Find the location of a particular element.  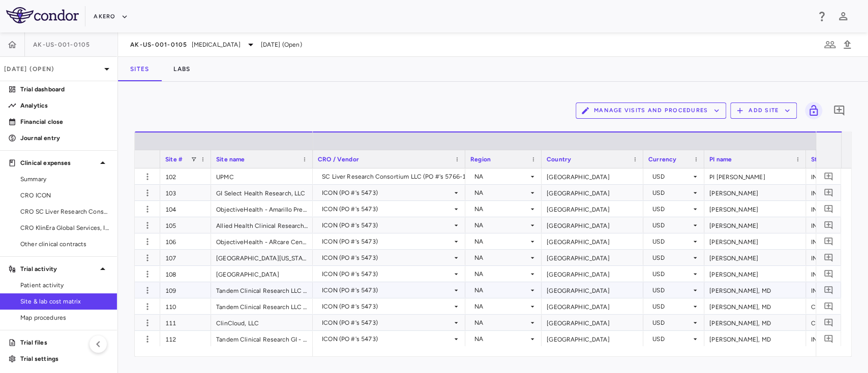

span: Site name is located at coordinates (230, 160).